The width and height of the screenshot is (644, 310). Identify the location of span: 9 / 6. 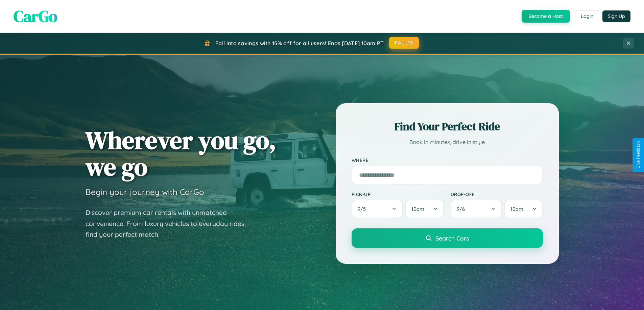
(462, 209).